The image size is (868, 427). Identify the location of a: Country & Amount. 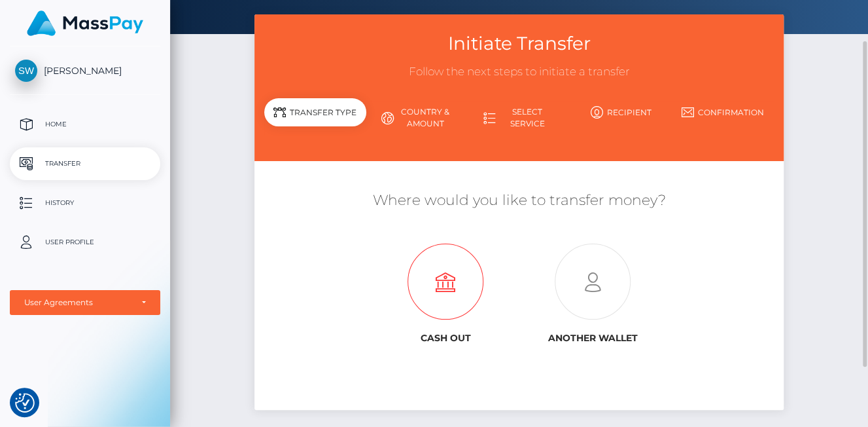
(418, 118).